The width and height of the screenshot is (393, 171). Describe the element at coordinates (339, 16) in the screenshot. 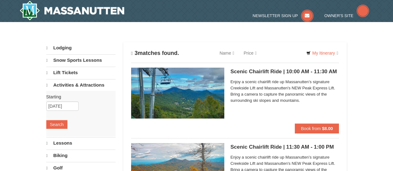

I see `span: Owner's Site` at that location.